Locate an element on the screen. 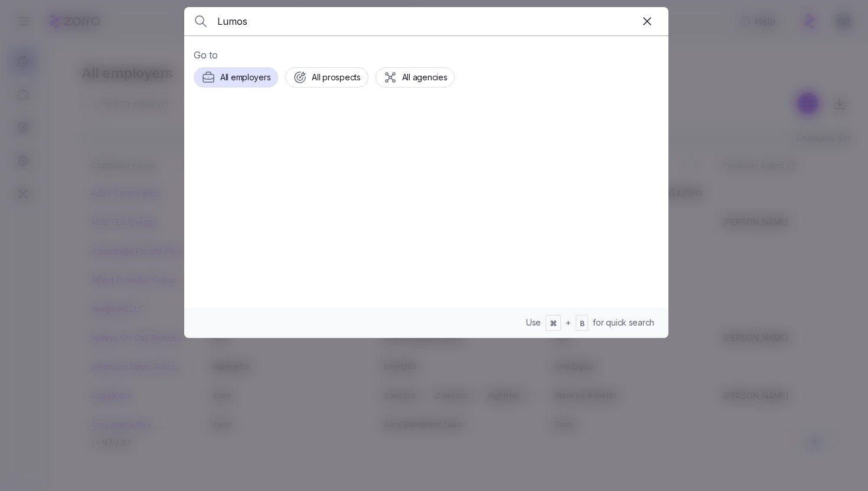  span: All agencies is located at coordinates (425, 77).